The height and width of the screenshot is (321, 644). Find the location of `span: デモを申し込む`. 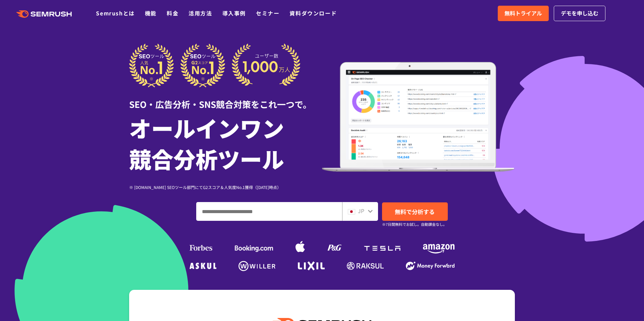

span: デモを申し込む is located at coordinates (580, 13).